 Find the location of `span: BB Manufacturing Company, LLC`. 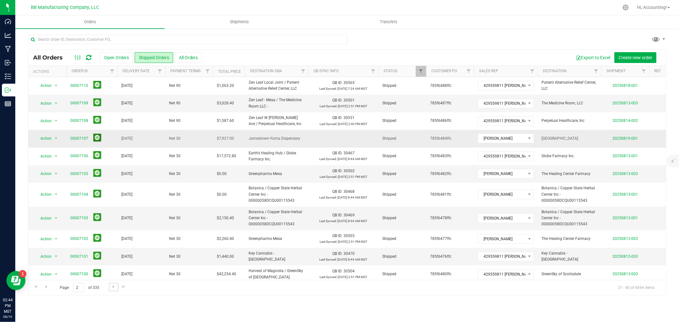

span: BB Manufacturing Company, LLC is located at coordinates (65, 7).